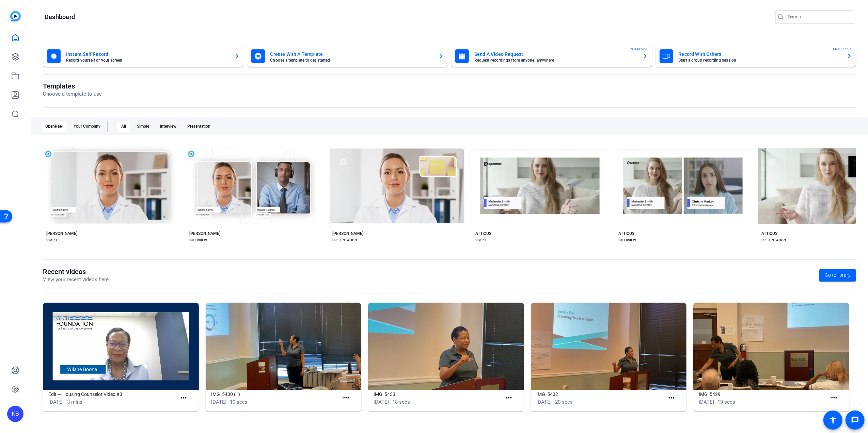  What do you see at coordinates (837, 275) in the screenshot?
I see `a: Go to library` at bounding box center [837, 275].